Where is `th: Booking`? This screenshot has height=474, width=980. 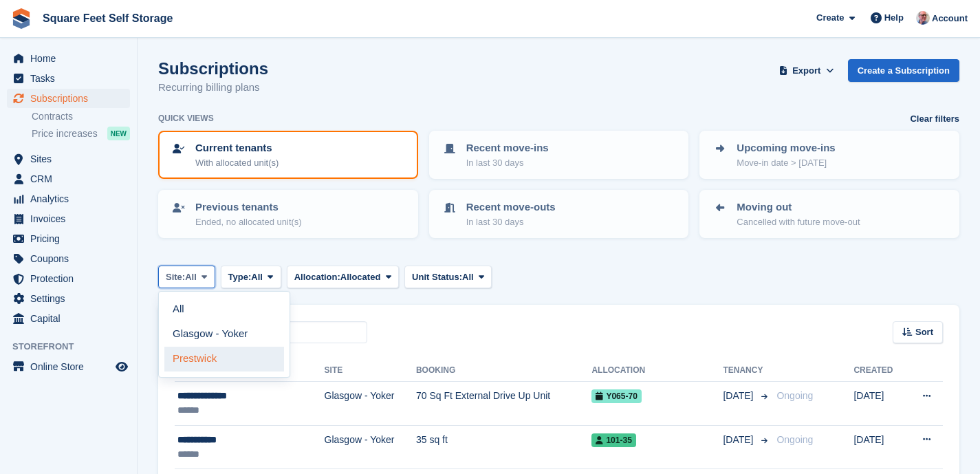
th: Booking is located at coordinates (504, 371).